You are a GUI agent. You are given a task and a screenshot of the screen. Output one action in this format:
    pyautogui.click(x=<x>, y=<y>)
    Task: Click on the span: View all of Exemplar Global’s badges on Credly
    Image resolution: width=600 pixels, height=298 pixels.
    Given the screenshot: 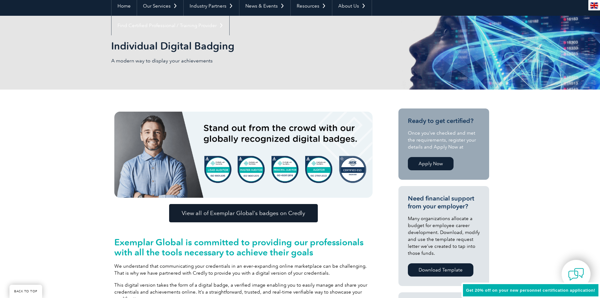 What is the action you would take?
    pyautogui.click(x=244, y=213)
    